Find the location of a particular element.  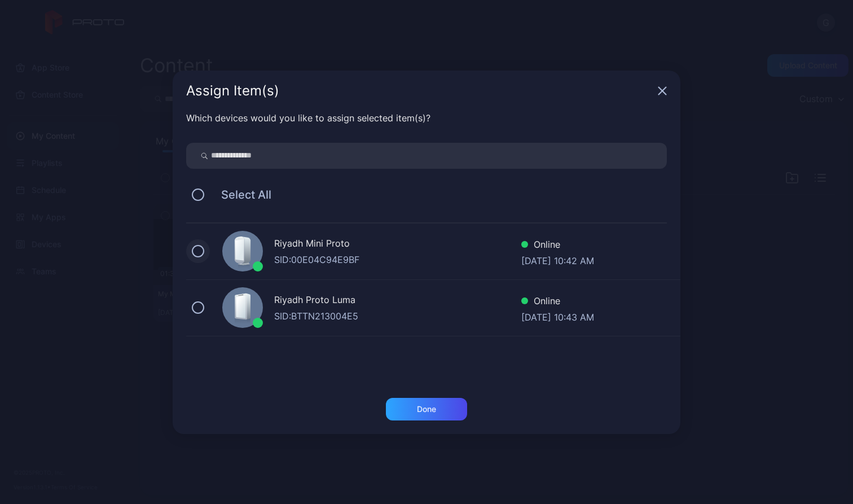

div: SID: BTTN213004E5 is located at coordinates (398, 316).